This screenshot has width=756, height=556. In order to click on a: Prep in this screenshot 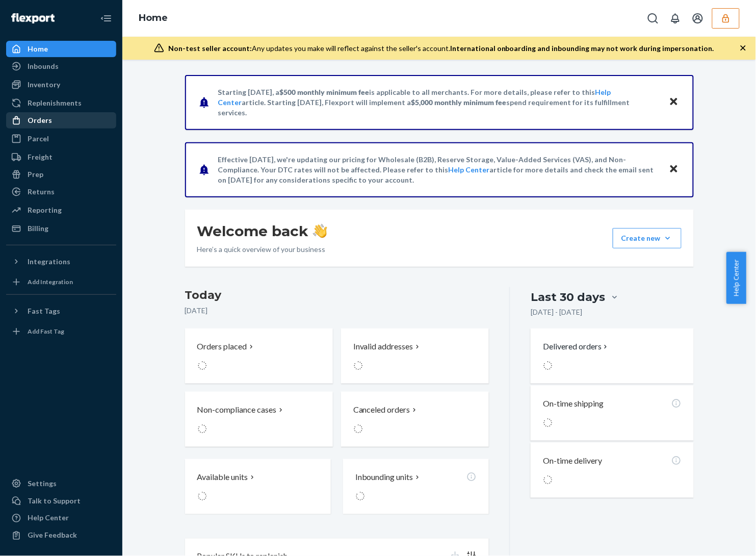, I will do `click(61, 174)`.